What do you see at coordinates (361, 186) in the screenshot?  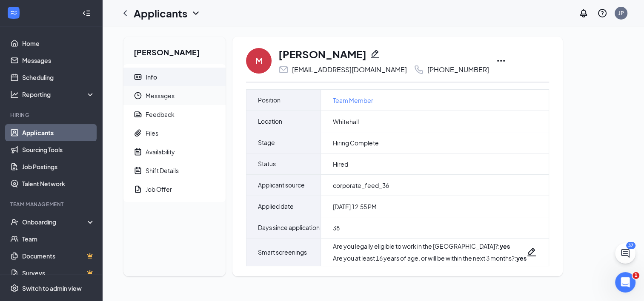 I see `span: corporate_feed_36` at bounding box center [361, 186].